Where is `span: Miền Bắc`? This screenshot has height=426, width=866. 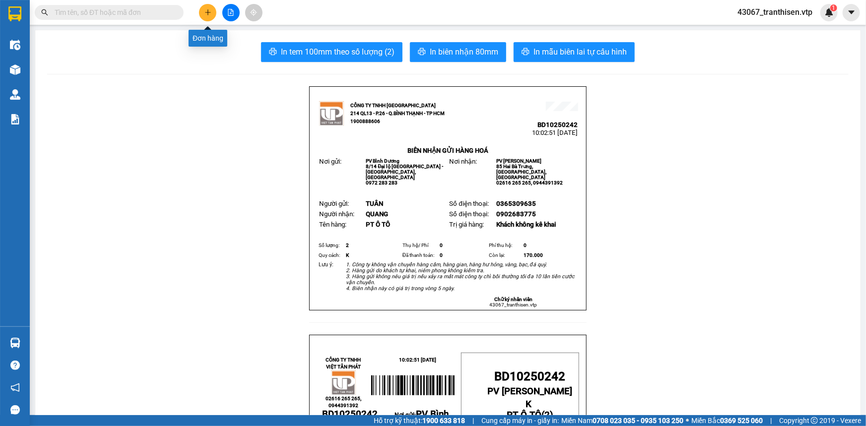
span: Miền Bắc is located at coordinates (727, 421).